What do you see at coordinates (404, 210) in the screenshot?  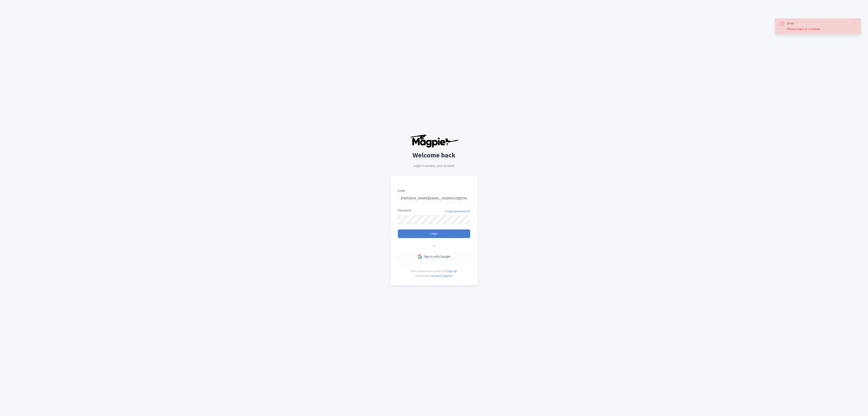 I see `label: Password` at bounding box center [404, 210].